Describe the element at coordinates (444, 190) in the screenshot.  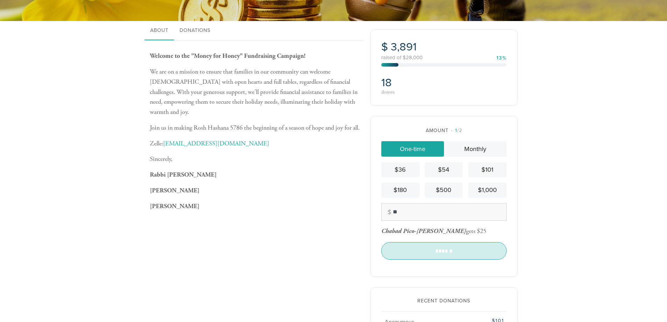
I see `div: $500` at that location.